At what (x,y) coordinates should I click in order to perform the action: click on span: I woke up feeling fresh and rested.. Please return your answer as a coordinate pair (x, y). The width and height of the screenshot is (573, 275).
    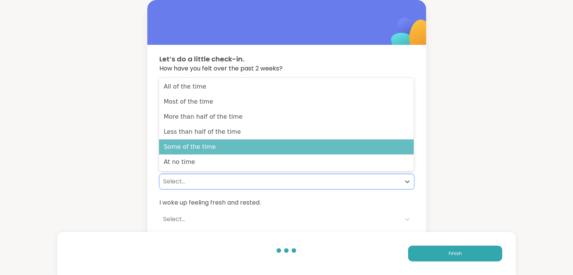
    Looking at the image, I should click on (287, 203).